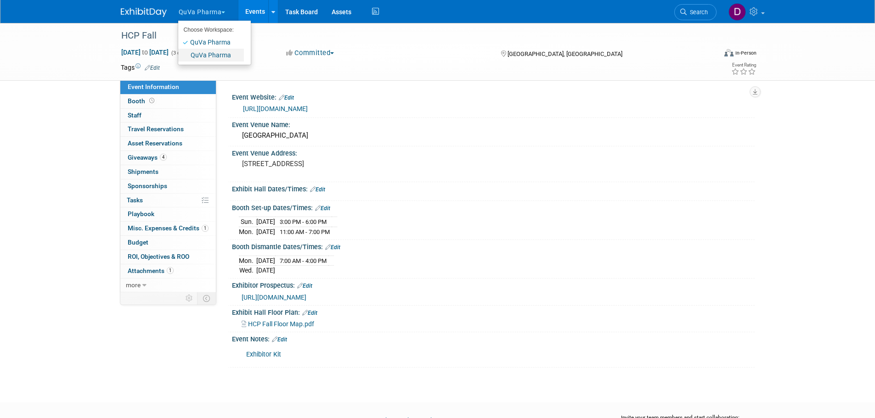 This screenshot has width=875, height=418. Describe the element at coordinates (147, 158) in the screenshot. I see `span: Giveaways` at that location.